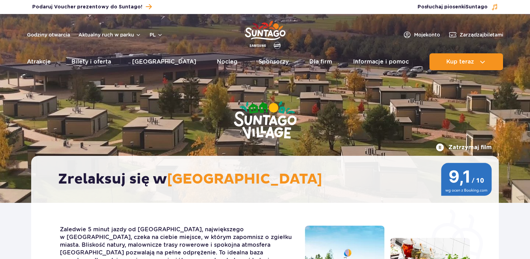 The image size is (530, 259). I want to click on a: Dla firm, so click(321, 62).